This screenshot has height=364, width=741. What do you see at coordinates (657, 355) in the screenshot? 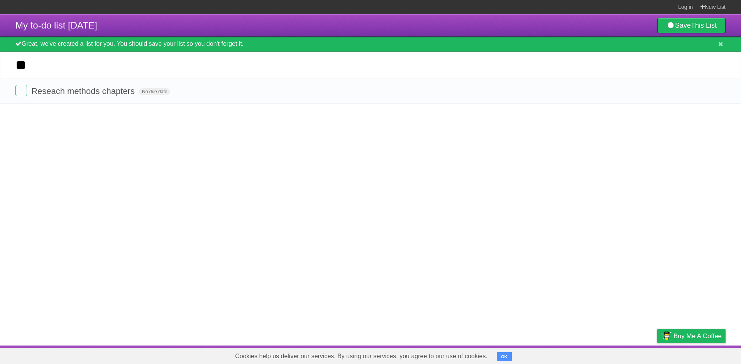
I see `a: Privacy` at bounding box center [657, 355].